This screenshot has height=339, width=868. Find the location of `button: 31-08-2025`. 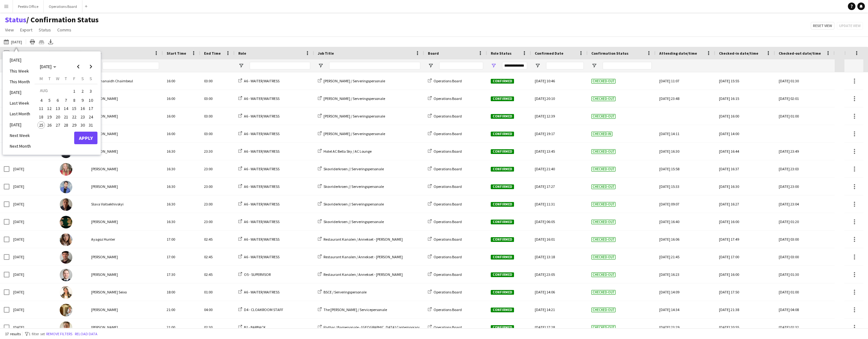

button: 31-08-2025 is located at coordinates (91, 125).